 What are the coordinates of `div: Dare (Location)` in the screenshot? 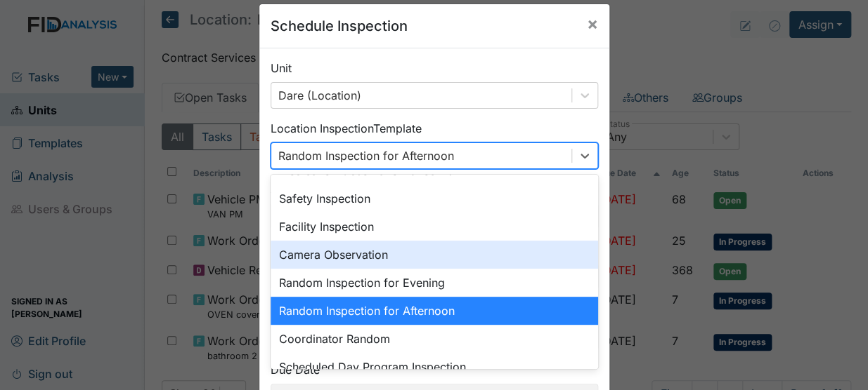 It's located at (320, 96).